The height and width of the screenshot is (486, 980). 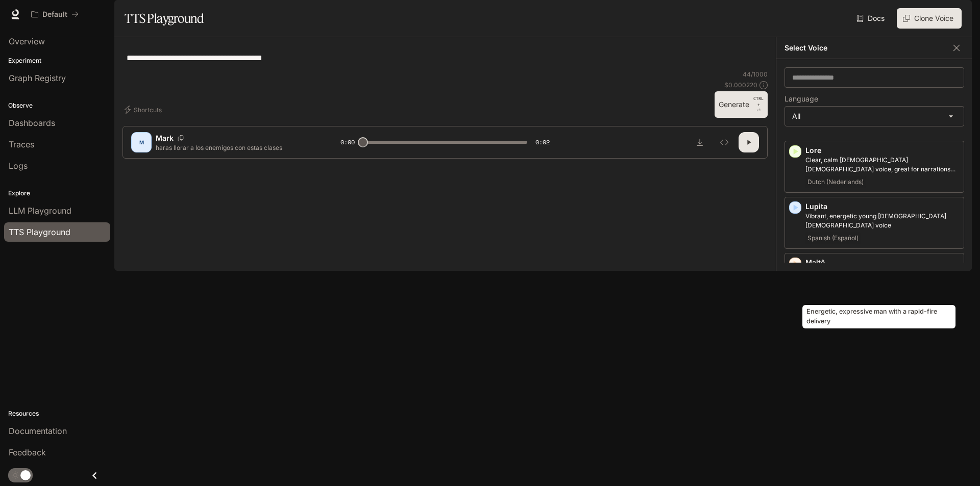 I want to click on button: GenerateCTRL +⏎, so click(x=741, y=105).